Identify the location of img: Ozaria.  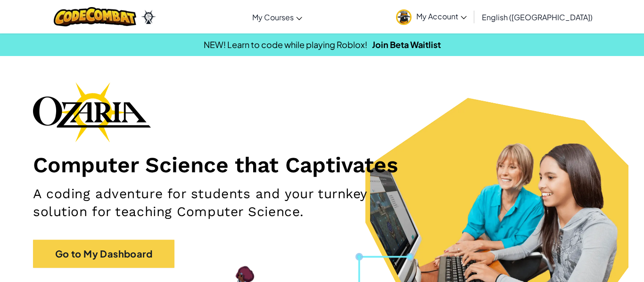
(149, 17).